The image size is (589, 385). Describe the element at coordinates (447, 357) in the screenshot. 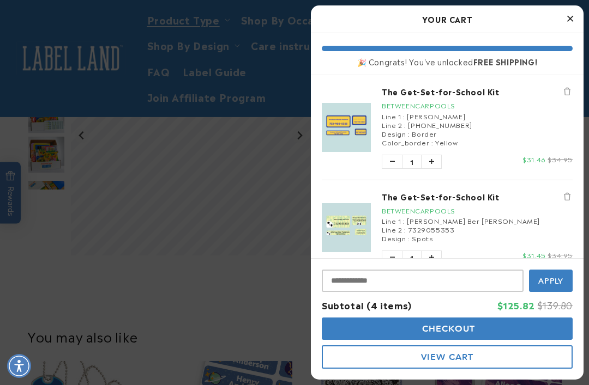

I see `button: View Cart` at that location.